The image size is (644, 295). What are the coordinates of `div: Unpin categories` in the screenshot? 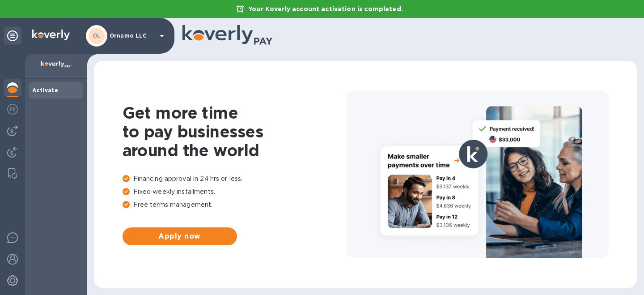 It's located at (12, 36).